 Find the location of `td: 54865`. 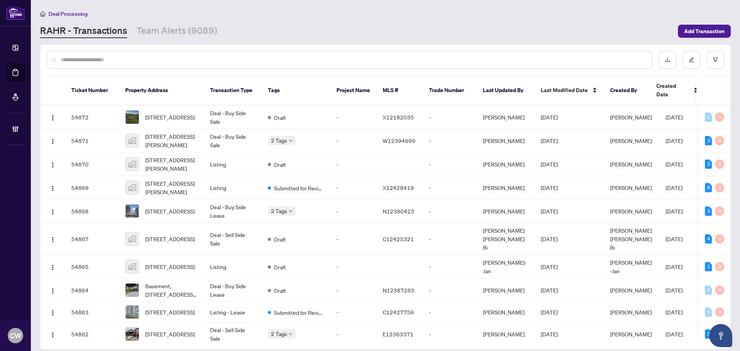

td: 54865 is located at coordinates (92, 267).